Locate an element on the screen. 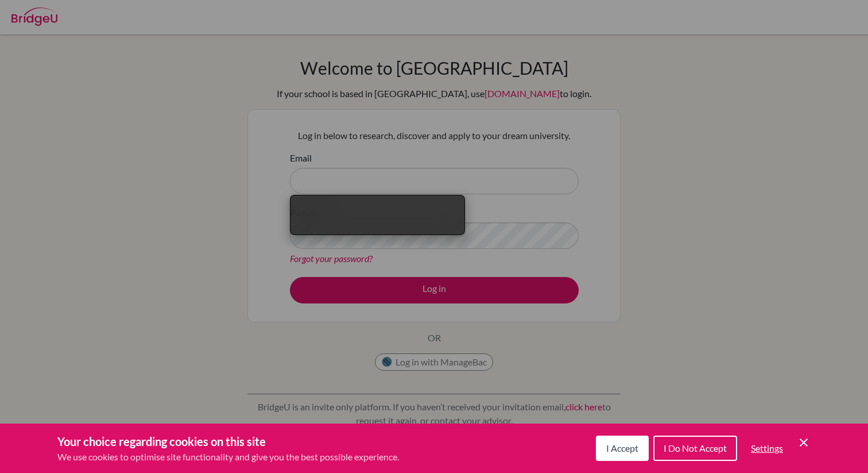 The image size is (868, 473). button: I Accept is located at coordinates (622, 448).